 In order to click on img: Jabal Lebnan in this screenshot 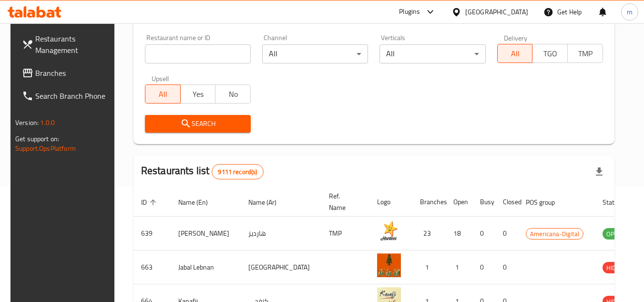, I will do `click(389, 265)`.